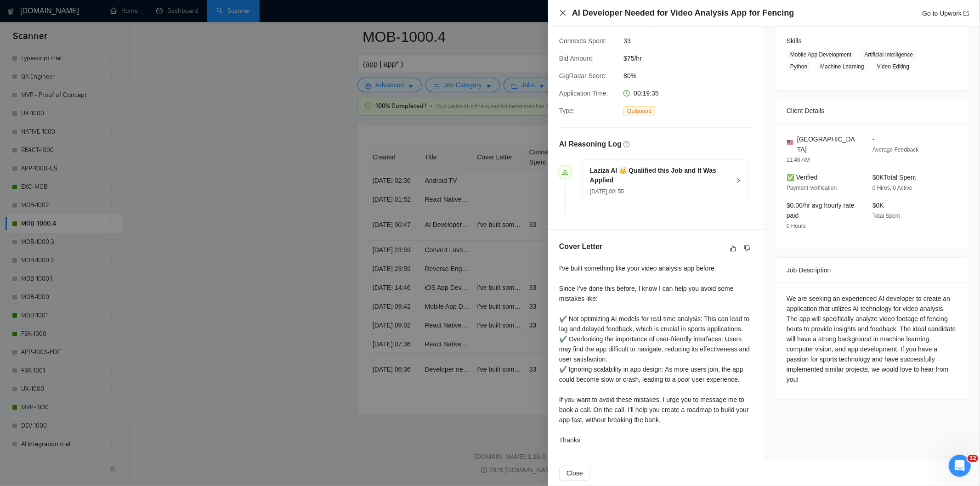 The width and height of the screenshot is (980, 486). Describe the element at coordinates (794, 41) in the screenshot. I see `span: Skills` at that location.